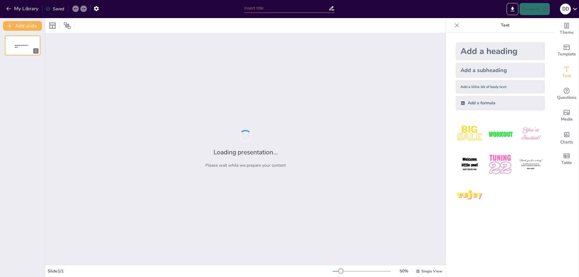 This screenshot has height=277, width=579. What do you see at coordinates (501, 51) in the screenshot?
I see `div: Add a heading` at bounding box center [501, 51].